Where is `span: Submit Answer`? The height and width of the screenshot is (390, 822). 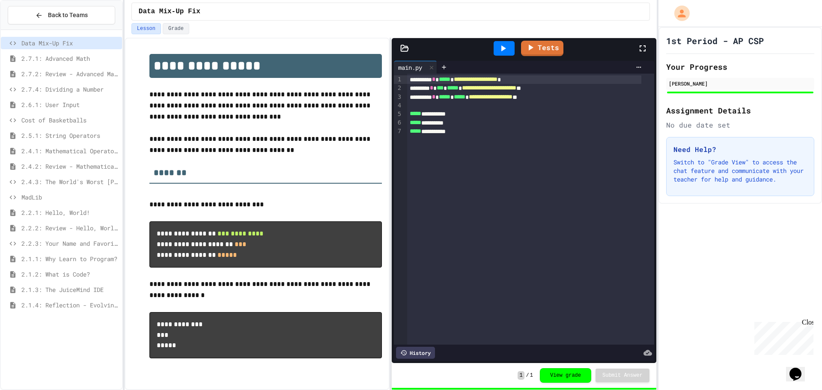
span: Submit Answer is located at coordinates (622, 375).